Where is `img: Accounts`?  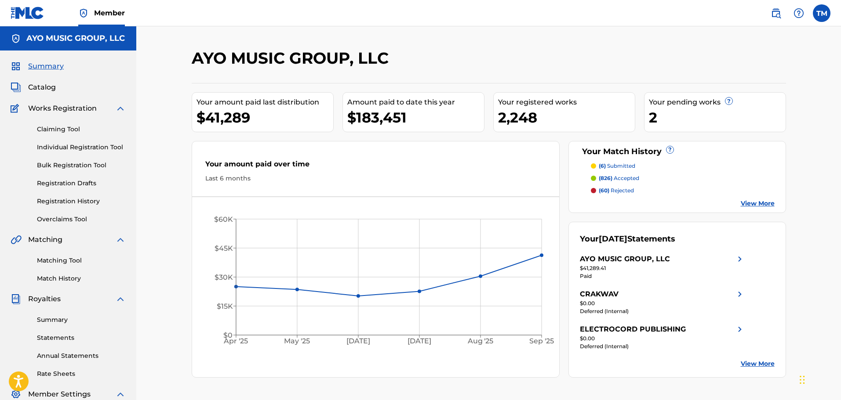
img: Accounts is located at coordinates (16, 39).